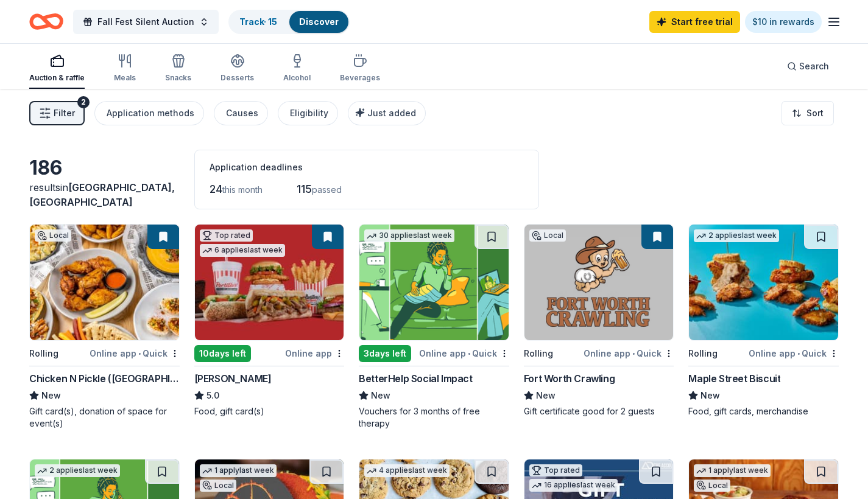  I want to click on div: Eligibility, so click(309, 113).